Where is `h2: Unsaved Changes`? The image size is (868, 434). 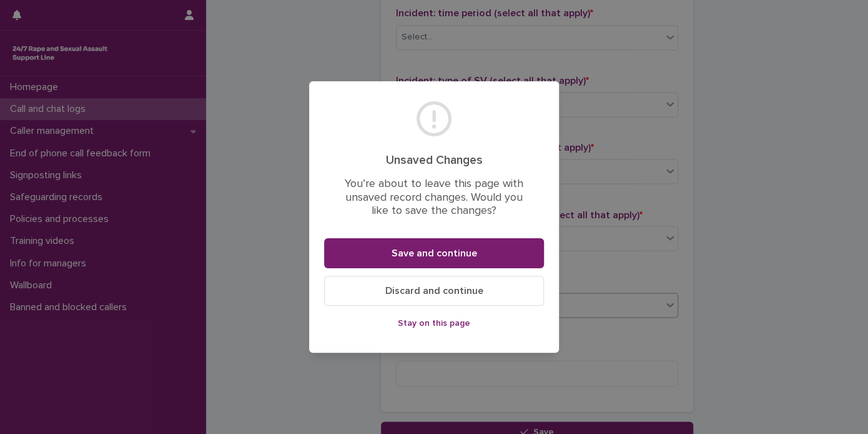
h2: Unsaved Changes is located at coordinates (434, 160).